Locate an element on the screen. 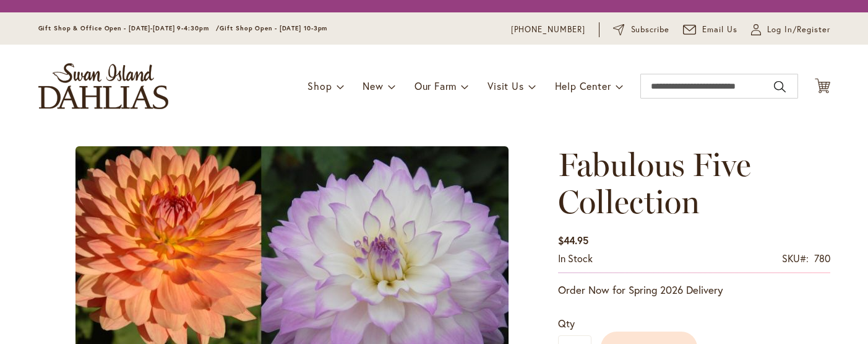 The image size is (868, 344). span: Subscribe is located at coordinates (651, 30).